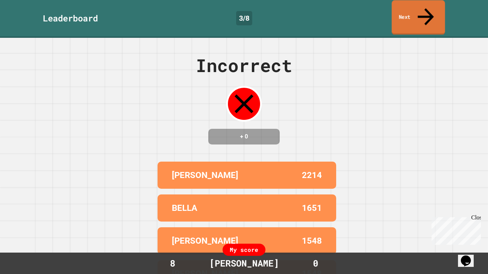  What do you see at coordinates (173, 264) in the screenshot?
I see `div: 8` at bounding box center [173, 264].